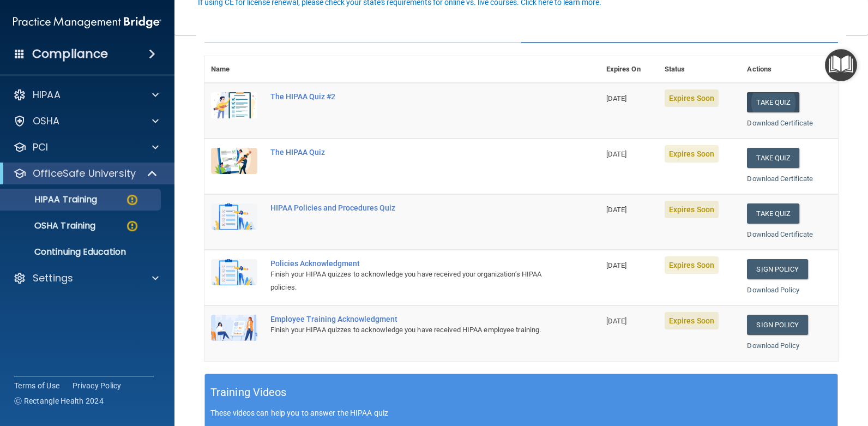 The image size is (868, 426). I want to click on p: OSHA Training, so click(51, 226).